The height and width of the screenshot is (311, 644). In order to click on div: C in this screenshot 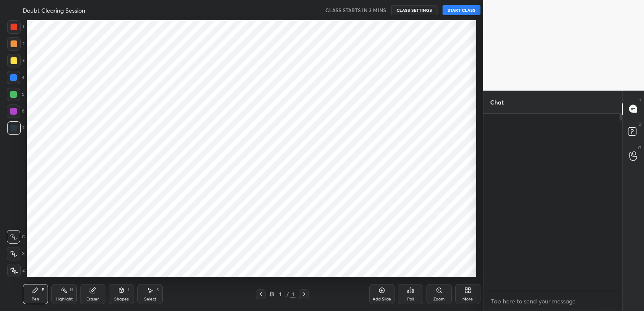, I will do `click(16, 236)`.